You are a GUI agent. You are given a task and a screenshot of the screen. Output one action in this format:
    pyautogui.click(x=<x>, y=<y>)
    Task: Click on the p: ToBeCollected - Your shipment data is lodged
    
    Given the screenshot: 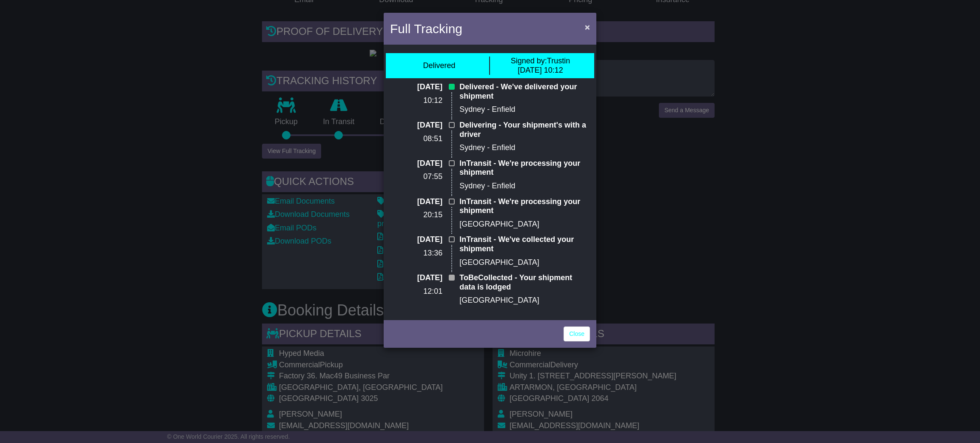 What is the action you would take?
    pyautogui.click(x=524, y=282)
    